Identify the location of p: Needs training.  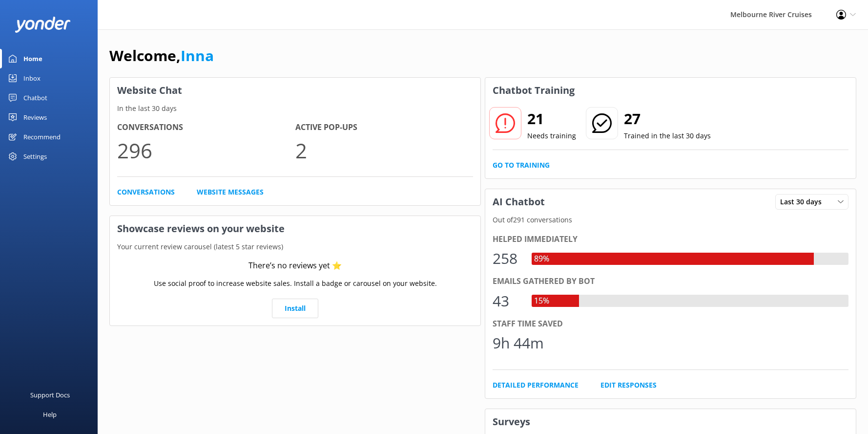
(551, 136).